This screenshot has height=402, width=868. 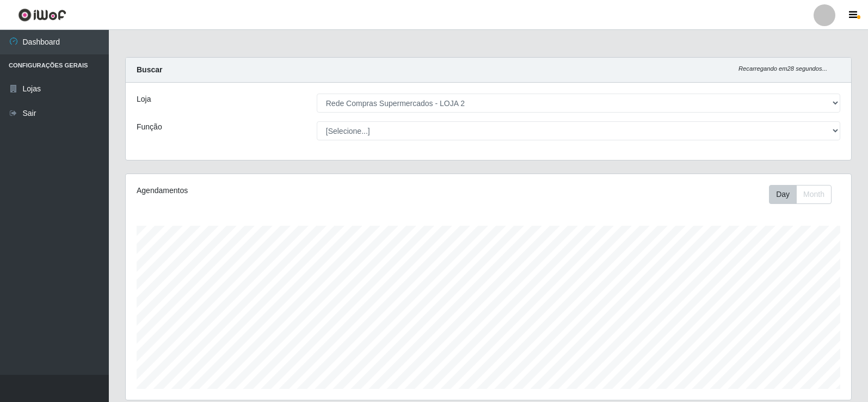 What do you see at coordinates (783, 68) in the screenshot?
I see `i: Recarregando em 28 segundos...` at bounding box center [783, 68].